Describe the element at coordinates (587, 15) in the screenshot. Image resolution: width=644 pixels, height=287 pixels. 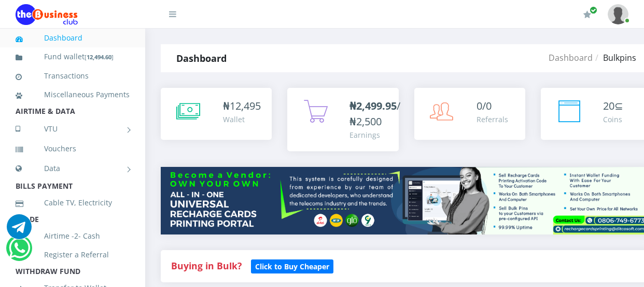
I see `i: Renew/Upgrade Subscription` at that location.